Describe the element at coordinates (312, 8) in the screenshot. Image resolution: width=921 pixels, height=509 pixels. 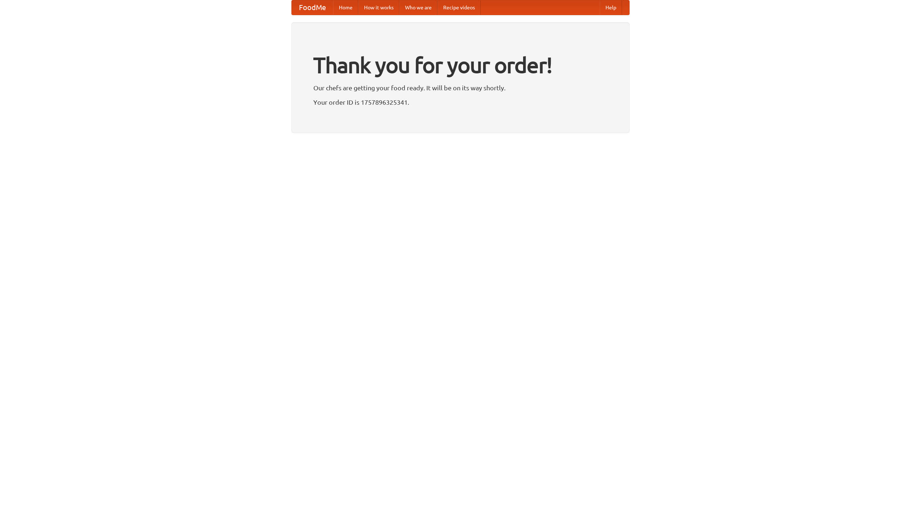
I see `a: FoodMe` at that location.